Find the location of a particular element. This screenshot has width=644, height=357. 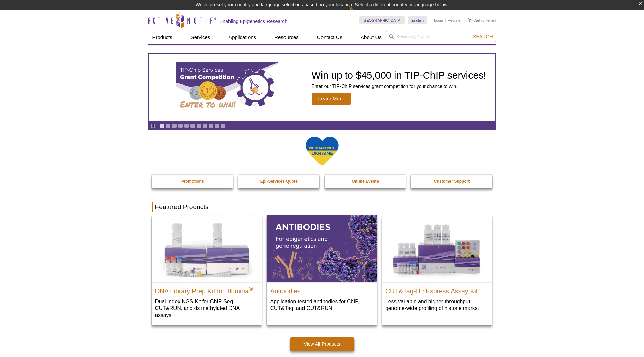

a: Toggle autoplay is located at coordinates (153, 125).